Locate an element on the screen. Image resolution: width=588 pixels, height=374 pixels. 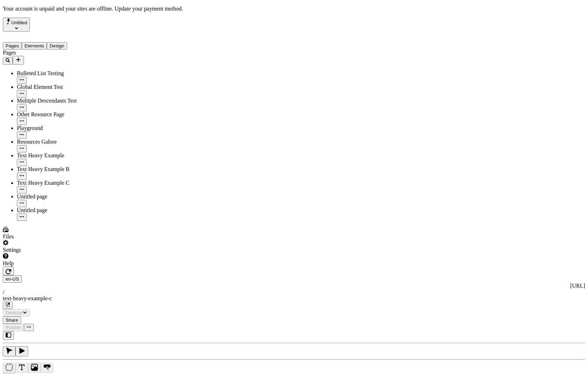
div: Text Heavy Example is located at coordinates (52, 155).